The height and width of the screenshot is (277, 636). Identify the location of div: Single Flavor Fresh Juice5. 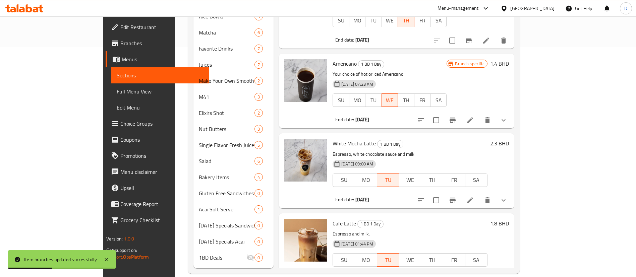
(233, 145).